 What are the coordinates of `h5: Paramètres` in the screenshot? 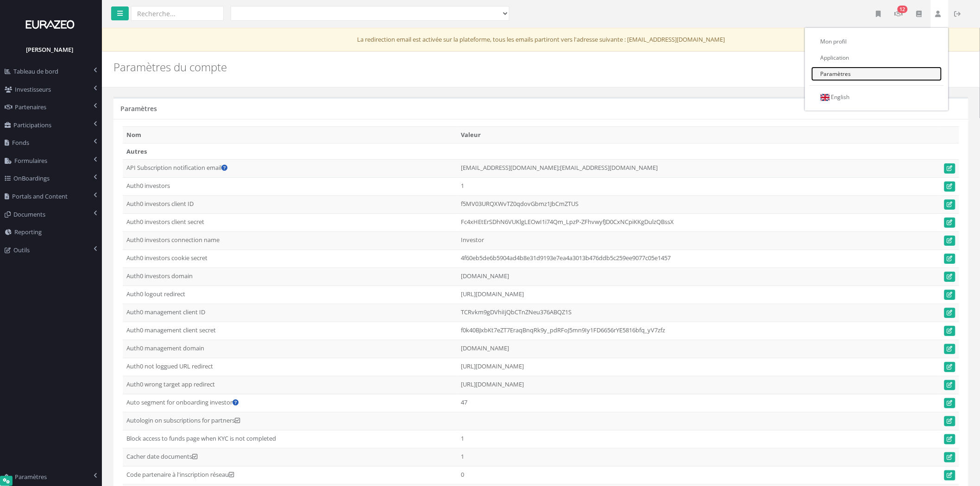 It's located at (138, 109).